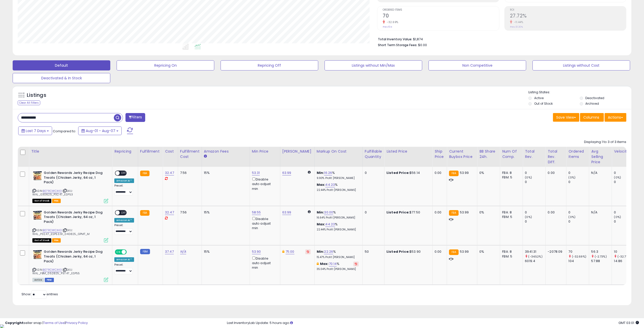 This screenshot has height=328, width=644. What do you see at coordinates (205, 156) in the screenshot?
I see `small: Amazon Fees.` at bounding box center [205, 156].